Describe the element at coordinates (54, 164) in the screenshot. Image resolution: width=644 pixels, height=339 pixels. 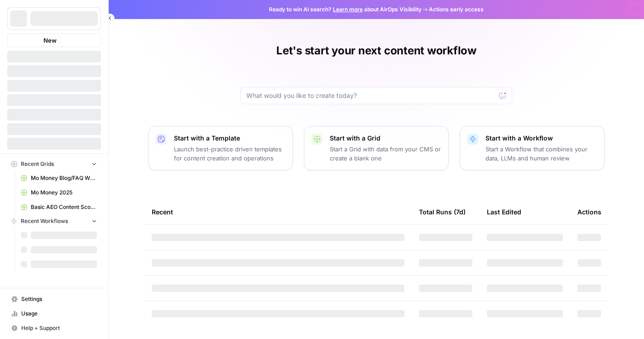
I see `button: Recent Grids` at that location.